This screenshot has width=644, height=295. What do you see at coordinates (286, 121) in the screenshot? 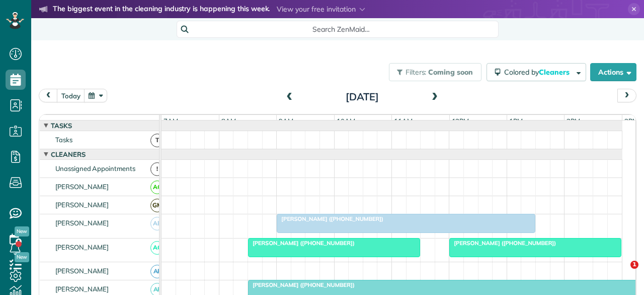
I see `span: 9am` at bounding box center [286, 121].